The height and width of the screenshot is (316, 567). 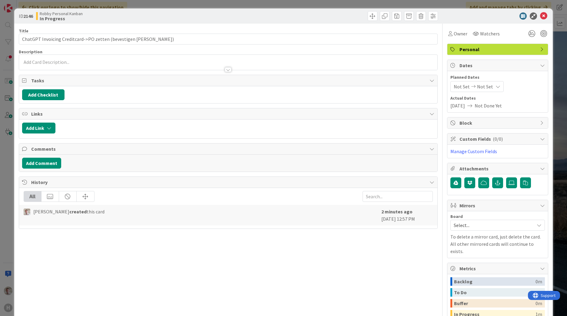 I want to click on span: Links, so click(x=229, y=114).